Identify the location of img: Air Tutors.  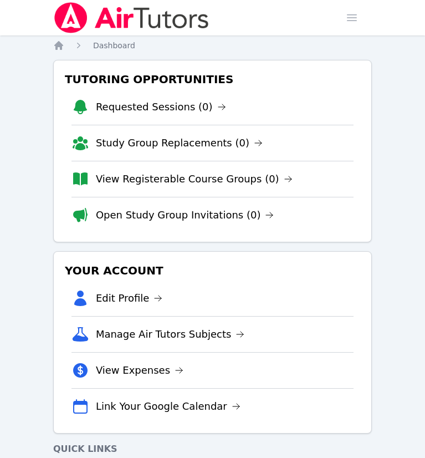
(131, 18).